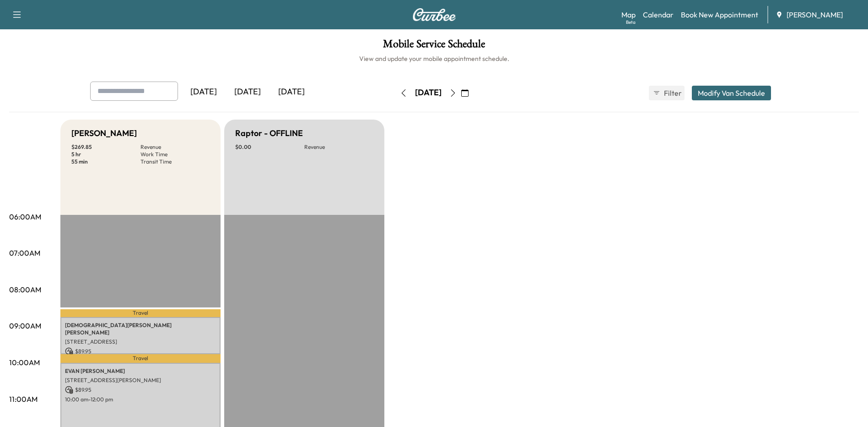 The image size is (868, 427). What do you see at coordinates (24, 362) in the screenshot?
I see `p: 10:00AM` at bounding box center [24, 362].